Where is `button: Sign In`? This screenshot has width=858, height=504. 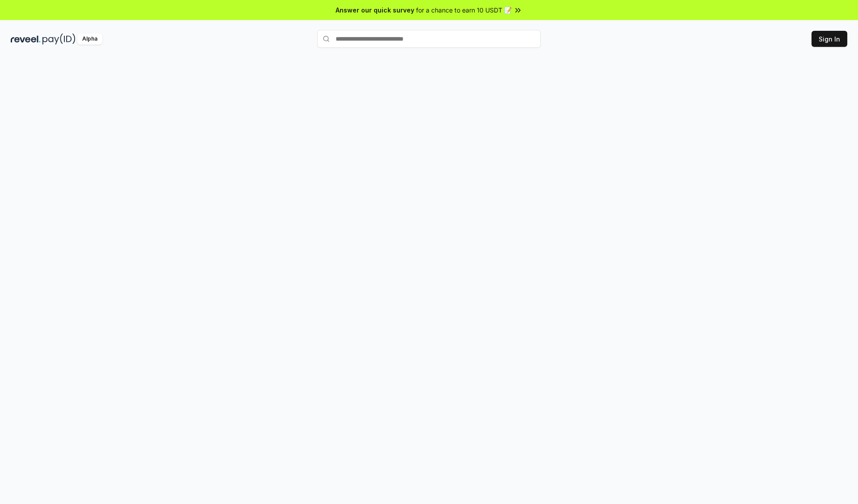
button: Sign In is located at coordinates (829, 39).